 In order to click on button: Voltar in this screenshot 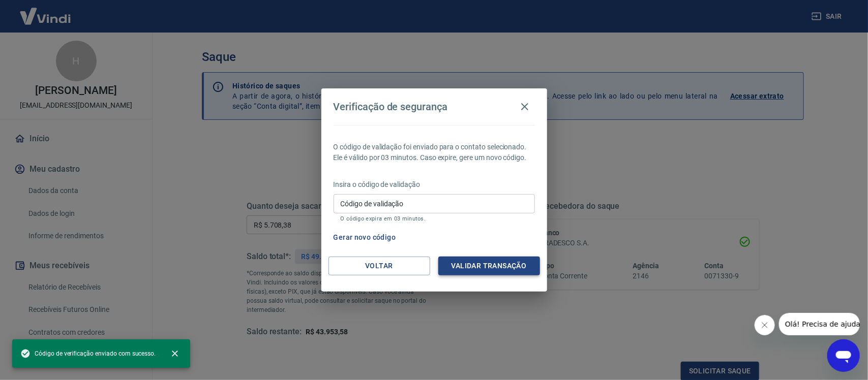, I will do `click(379, 266)`.